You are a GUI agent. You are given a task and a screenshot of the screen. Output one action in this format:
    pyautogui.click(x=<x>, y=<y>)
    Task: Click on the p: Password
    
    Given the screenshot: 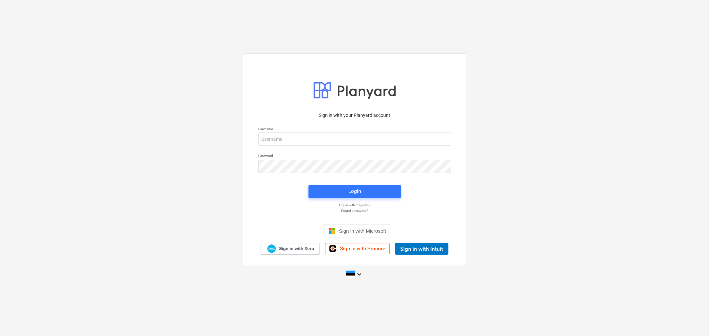 What is the action you would take?
    pyautogui.click(x=355, y=157)
    